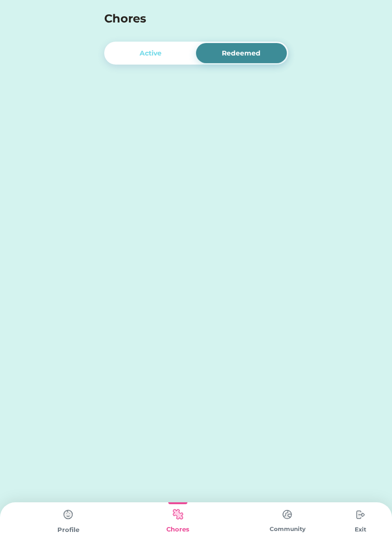 The image size is (392, 553). I want to click on img: type%3Dkids%2C%20state%3Dselected.svg, so click(178, 514).